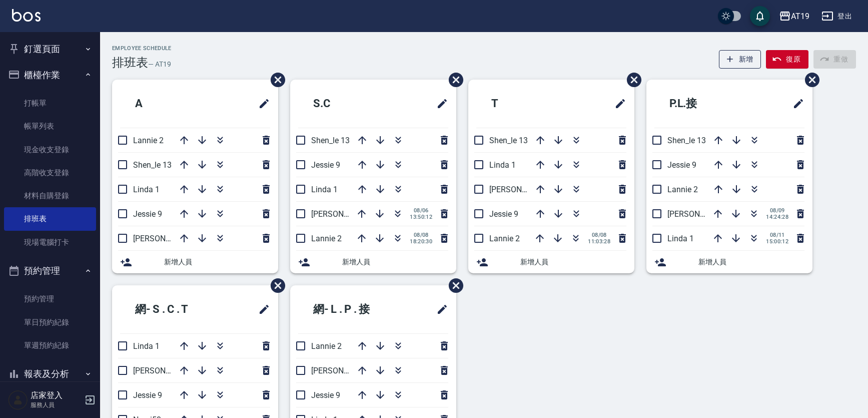 The image size is (868, 418). What do you see at coordinates (794, 16) in the screenshot?
I see `button: AT19` at bounding box center [794, 16].